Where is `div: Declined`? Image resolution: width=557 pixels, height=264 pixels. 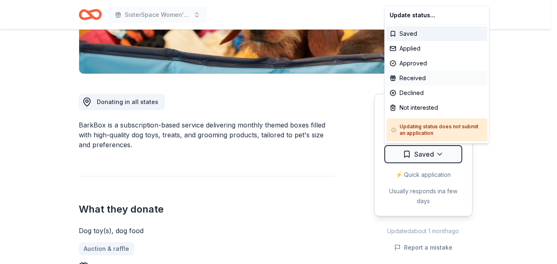 div: Declined is located at coordinates (437, 93).